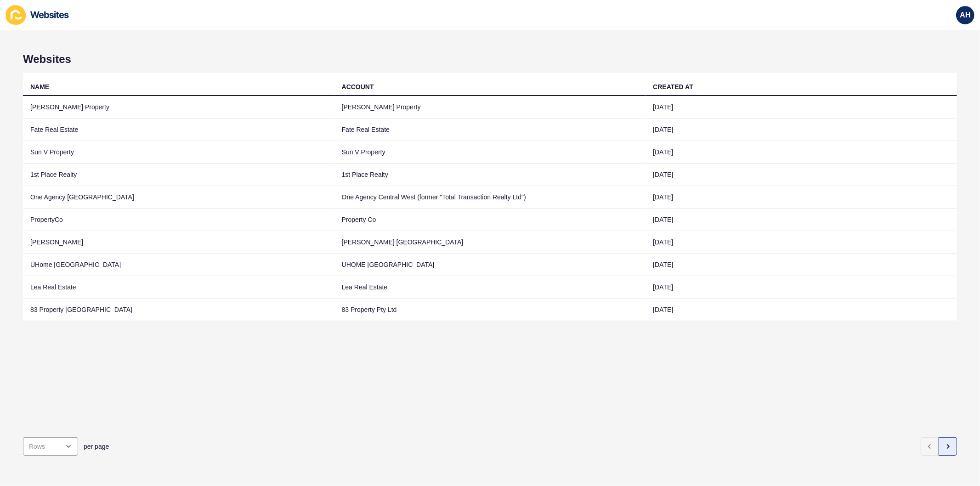  I want to click on div: CREATED AT, so click(673, 87).